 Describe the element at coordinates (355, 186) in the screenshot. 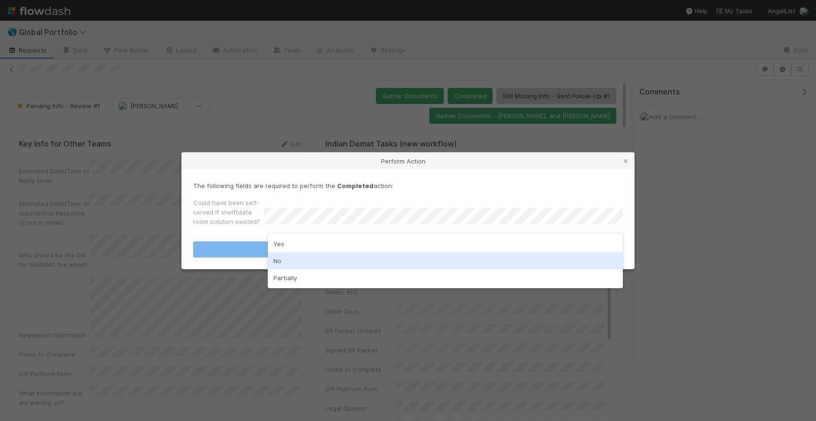

I see `strong: Completed` at that location.